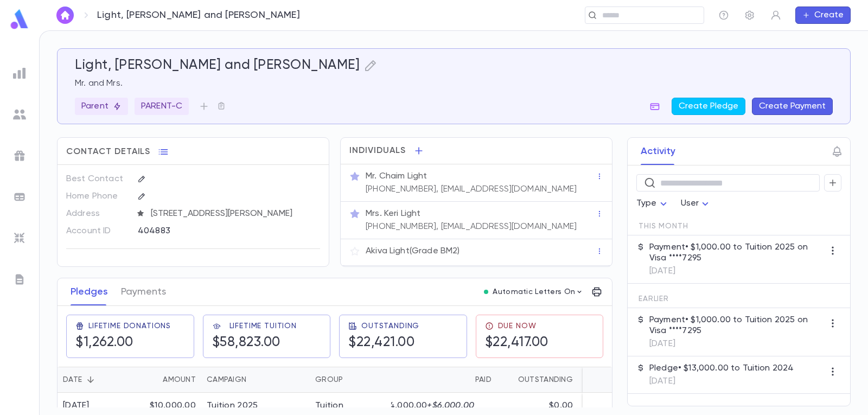 Image resolution: width=868 pixels, height=415 pixels. Describe the element at coordinates (823, 15) in the screenshot. I see `button: Create` at that location.